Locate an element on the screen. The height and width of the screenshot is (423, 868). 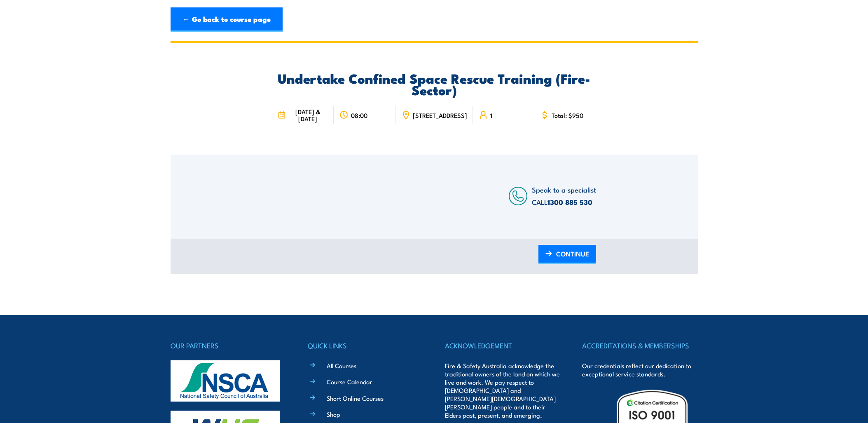
span: CONTINUE is located at coordinates (572, 254).